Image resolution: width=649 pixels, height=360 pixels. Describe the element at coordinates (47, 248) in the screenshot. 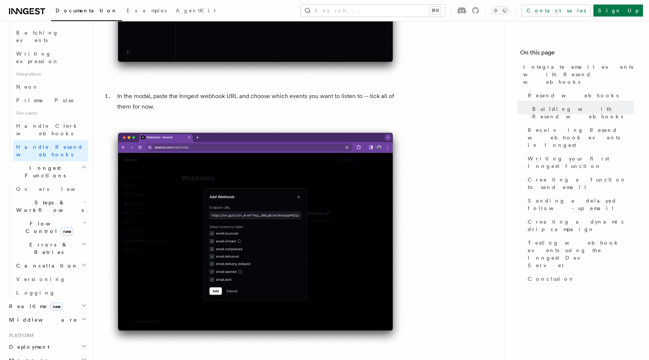

I see `span: Errors & Retries` at that location.